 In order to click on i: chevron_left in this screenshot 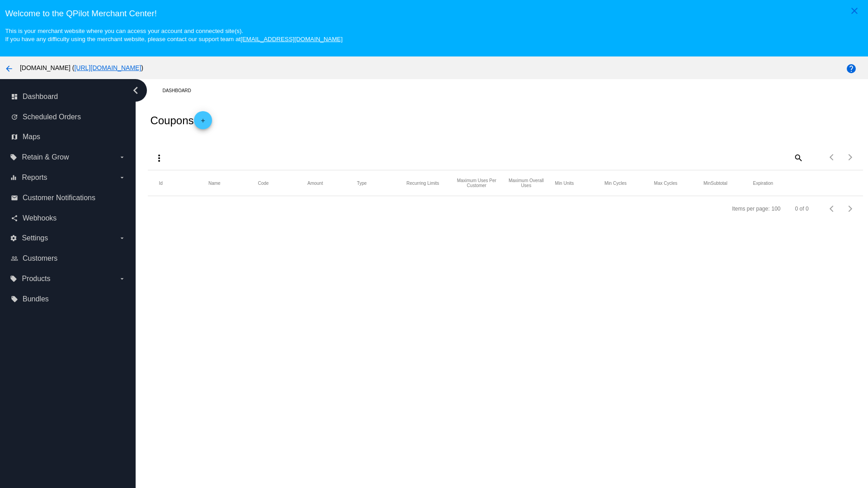, I will do `click(136, 91)`.